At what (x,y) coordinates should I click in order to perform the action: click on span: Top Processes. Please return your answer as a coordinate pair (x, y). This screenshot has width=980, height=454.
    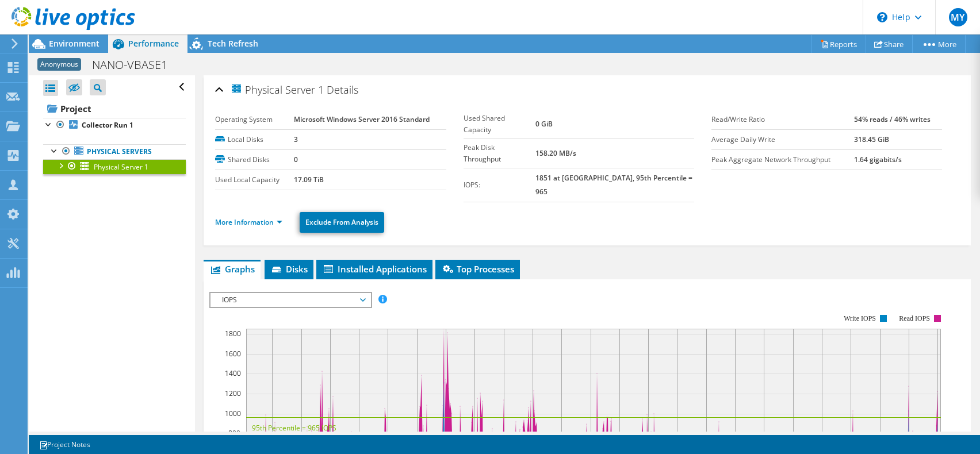
    Looking at the image, I should click on (478, 269).